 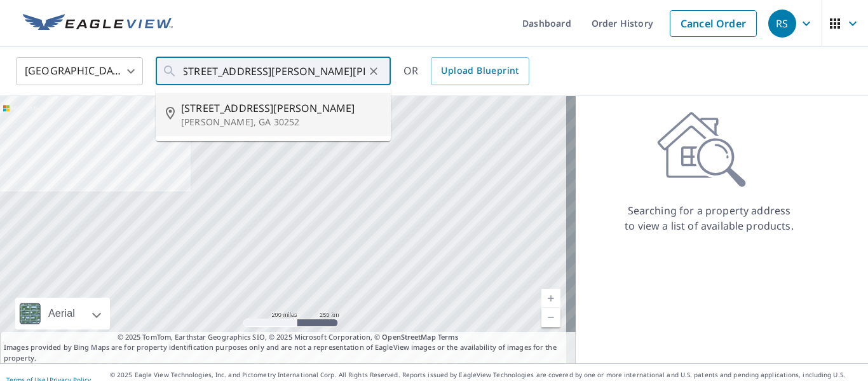 What do you see at coordinates (713, 23) in the screenshot?
I see `a: Cancel Order` at bounding box center [713, 23].